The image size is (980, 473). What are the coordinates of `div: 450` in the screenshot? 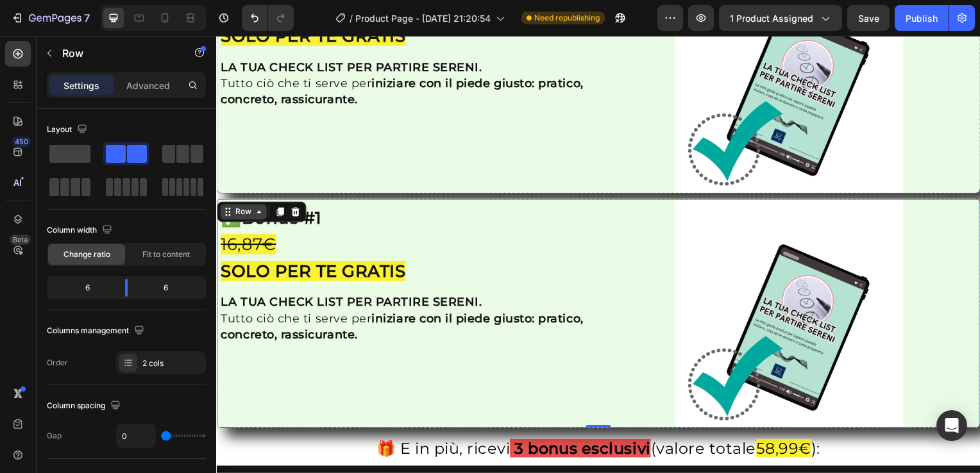 It's located at (21, 142).